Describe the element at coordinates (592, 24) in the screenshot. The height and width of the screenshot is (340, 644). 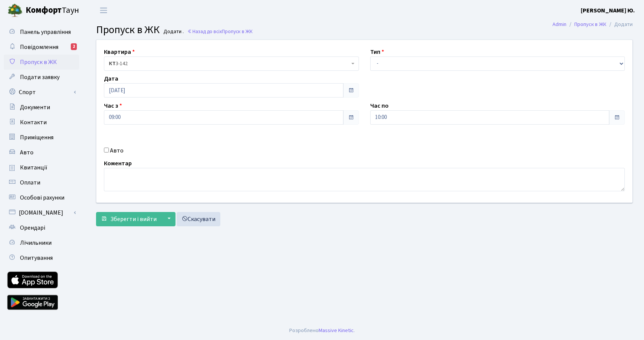
I see `nav: breadcrumb` at that location.